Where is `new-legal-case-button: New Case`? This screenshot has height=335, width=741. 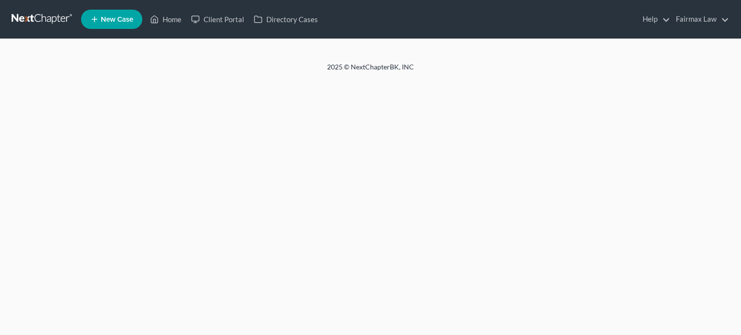
new-legal-case-button: New Case is located at coordinates (111, 19).